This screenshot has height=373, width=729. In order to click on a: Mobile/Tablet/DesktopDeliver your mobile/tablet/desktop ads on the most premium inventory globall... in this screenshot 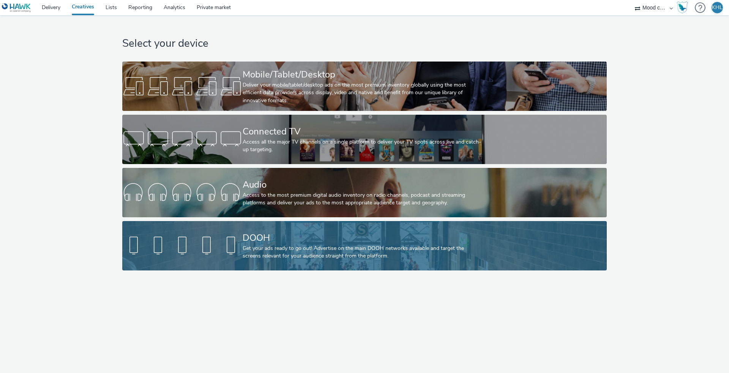, I will do `click(364, 86)`.